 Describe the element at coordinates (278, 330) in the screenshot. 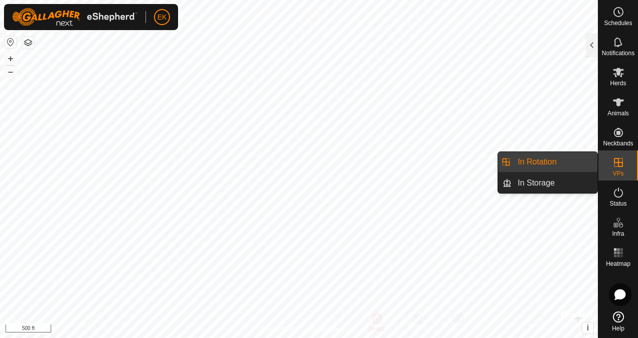

I see `a: Privacy Policy` at that location.